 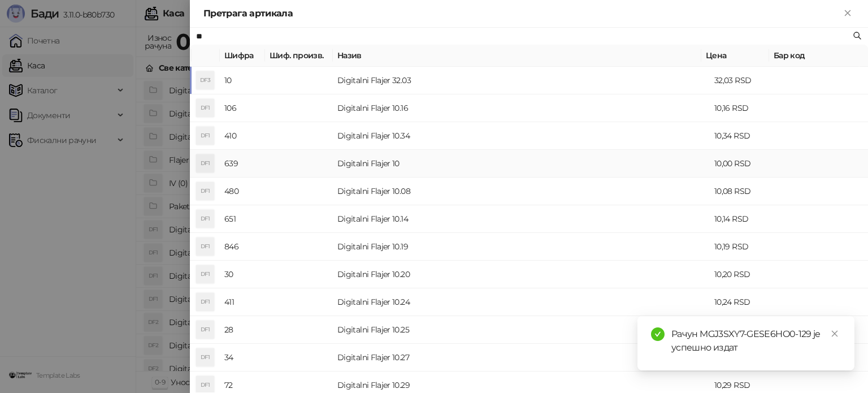 I want to click on td: 10,14 RSD, so click(x=744, y=219).